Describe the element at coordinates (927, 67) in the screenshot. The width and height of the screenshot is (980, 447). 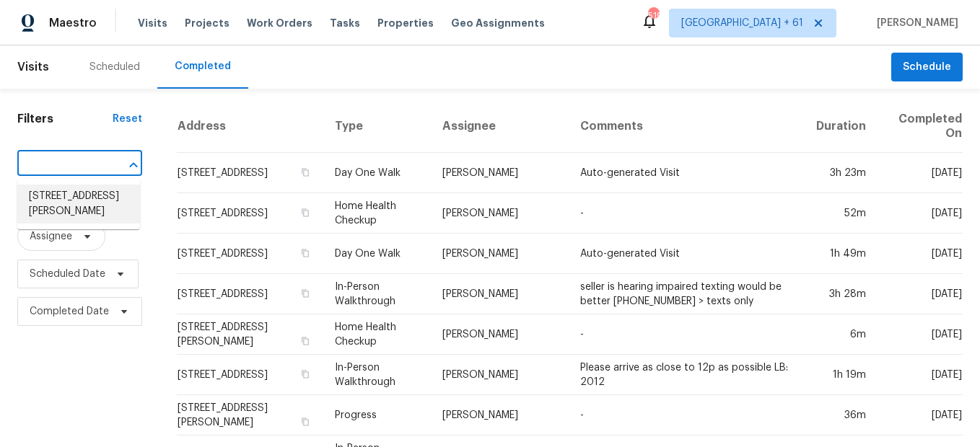
I see `span: Schedule` at that location.